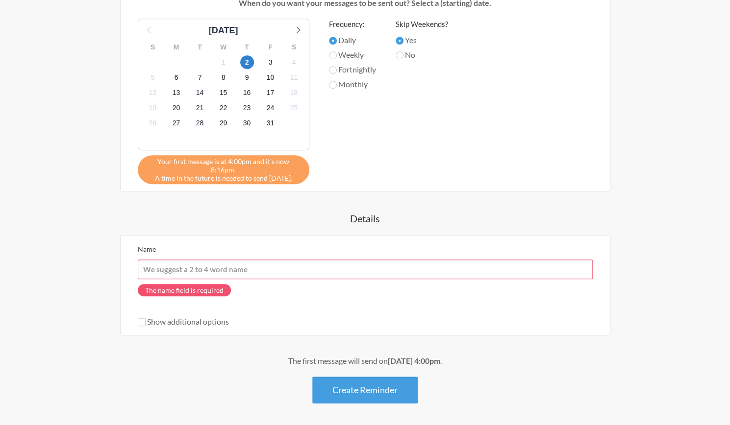  I want to click on input: Show additional options, so click(142, 322).